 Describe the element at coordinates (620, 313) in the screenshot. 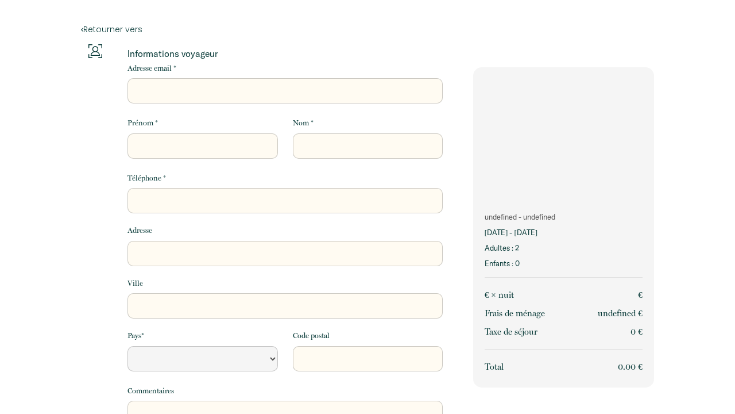

I see `p: undefined €` at that location.